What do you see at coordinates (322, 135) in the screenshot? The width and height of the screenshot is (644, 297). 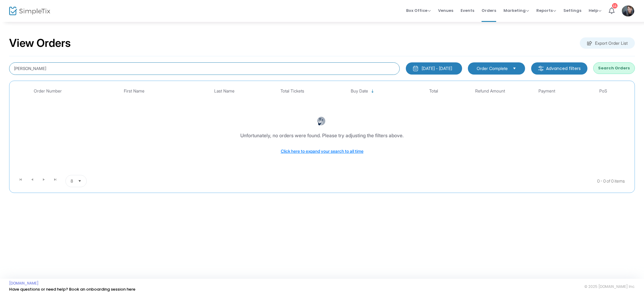 I see `div: Unfortunately, no orders were found. Please try adjusting the filters above.` at bounding box center [322, 135].